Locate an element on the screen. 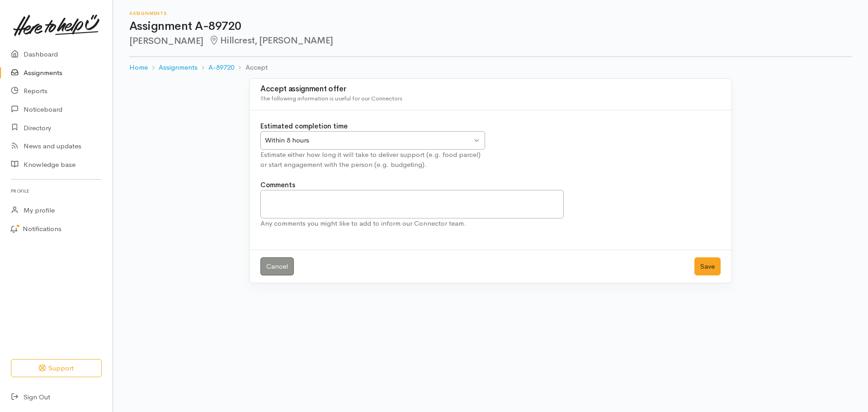  li: Accept is located at coordinates (250, 68).